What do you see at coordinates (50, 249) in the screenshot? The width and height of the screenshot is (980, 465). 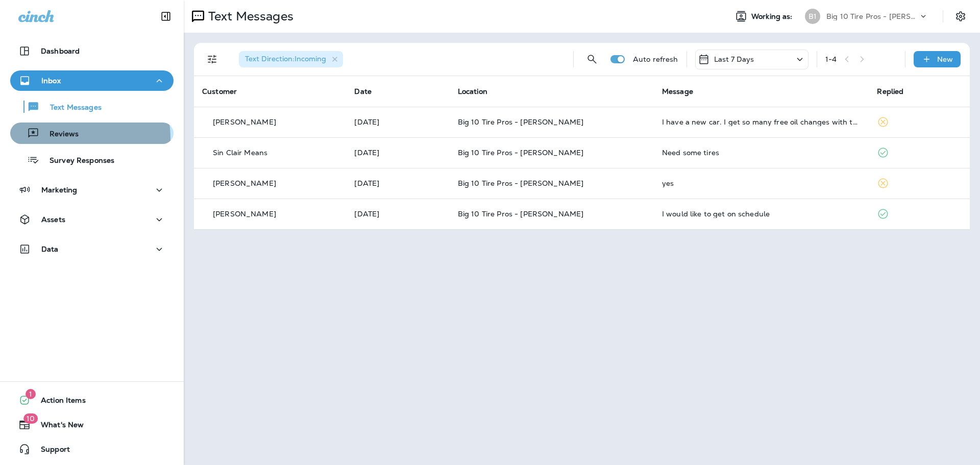 I see `p: Data` at bounding box center [50, 249].